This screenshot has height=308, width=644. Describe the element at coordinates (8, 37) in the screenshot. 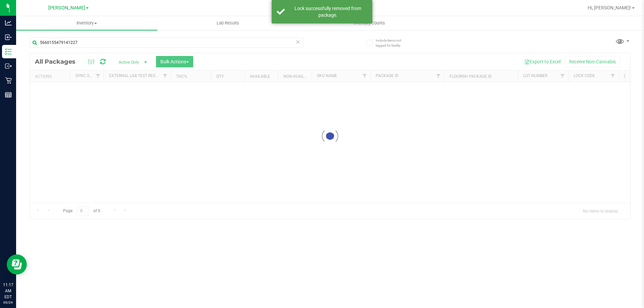

I see `inline-svg: Inbound` at that location.